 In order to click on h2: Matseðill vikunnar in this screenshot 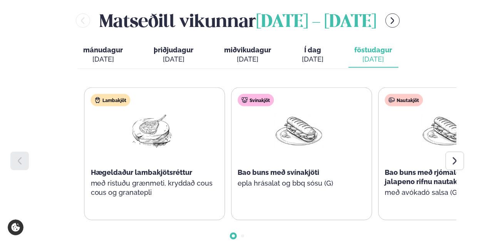, I will do `click(238, 20)`.